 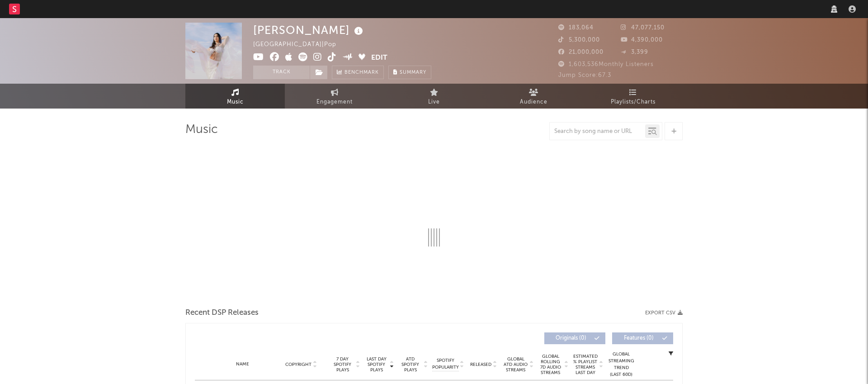 I want to click on span: Released, so click(x=480, y=364).